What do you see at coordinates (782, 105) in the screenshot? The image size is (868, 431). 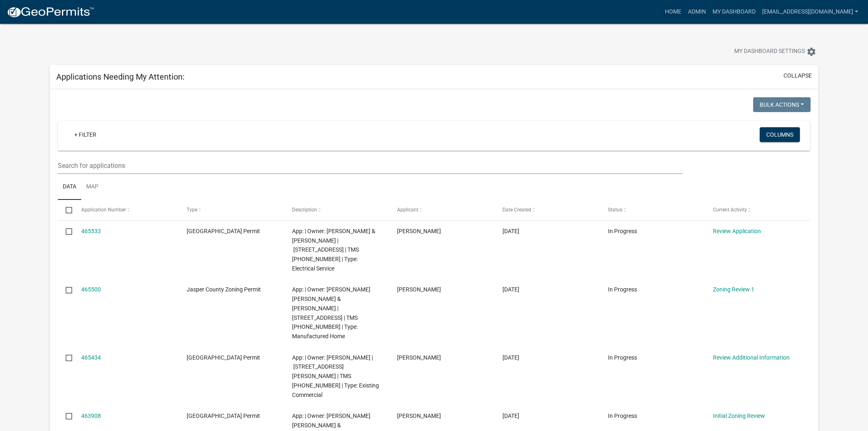 I see `button: Bulk Actions` at bounding box center [782, 105].